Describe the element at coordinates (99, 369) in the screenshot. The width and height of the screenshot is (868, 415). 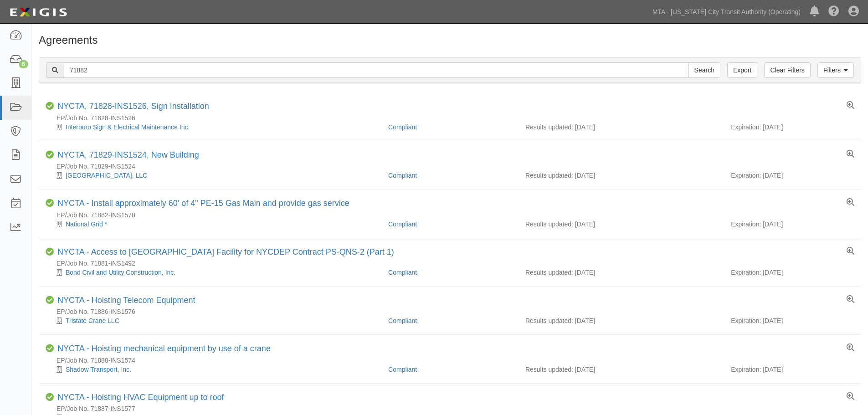
I see `a: Shadow Transport, Inc.` at that location.